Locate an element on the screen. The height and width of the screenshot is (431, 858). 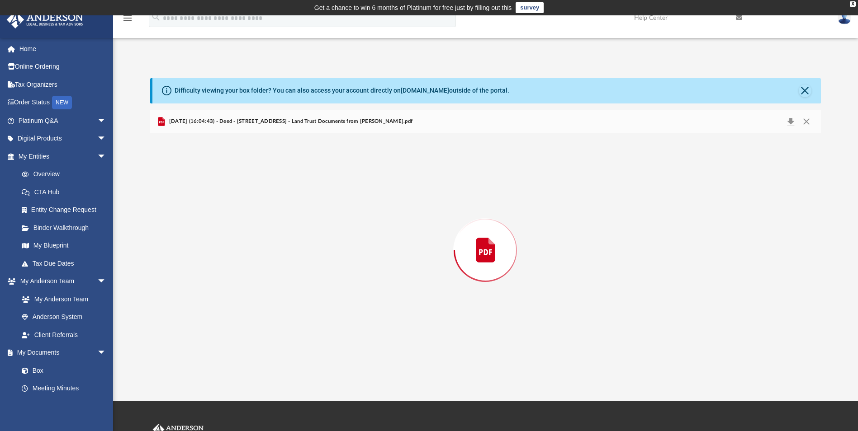
a: CTA Hub is located at coordinates (66, 192).